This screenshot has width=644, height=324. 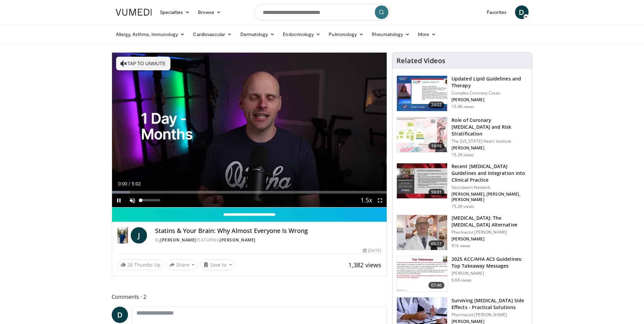 What do you see at coordinates (133, 200) in the screenshot?
I see `button: Unmute` at bounding box center [133, 200].